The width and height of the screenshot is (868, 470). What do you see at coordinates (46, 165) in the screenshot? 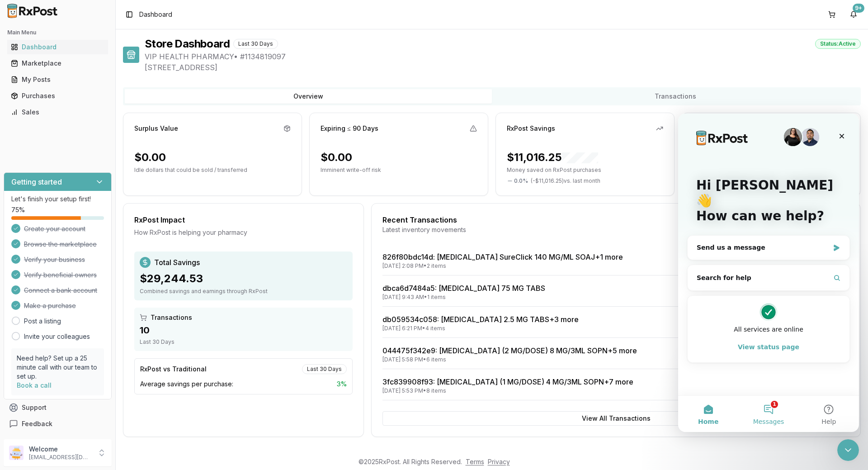
I see `span: Search for help` at bounding box center [46, 165].